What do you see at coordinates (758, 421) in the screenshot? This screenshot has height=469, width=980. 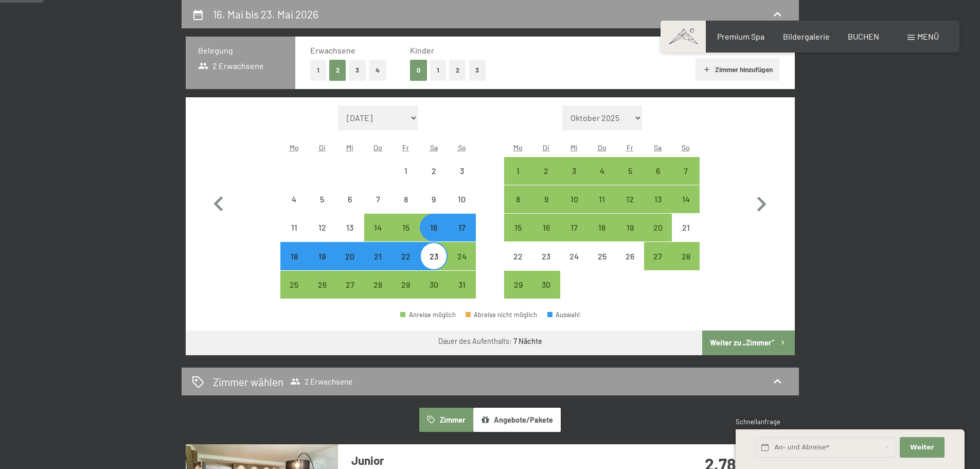 I see `span: Schnellanfrage` at bounding box center [758, 421].